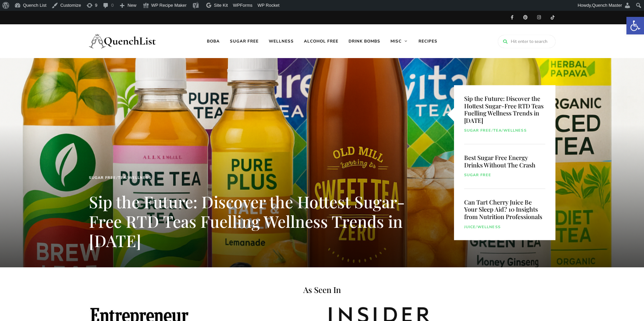  Describe the element at coordinates (399, 41) in the screenshot. I see `a: Misc` at that location.